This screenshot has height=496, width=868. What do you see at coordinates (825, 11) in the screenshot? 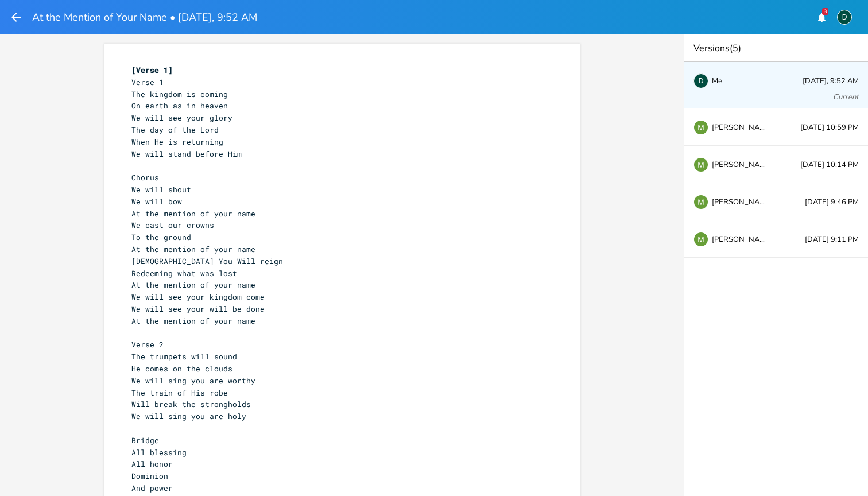
I see `div: 3` at bounding box center [825, 11].